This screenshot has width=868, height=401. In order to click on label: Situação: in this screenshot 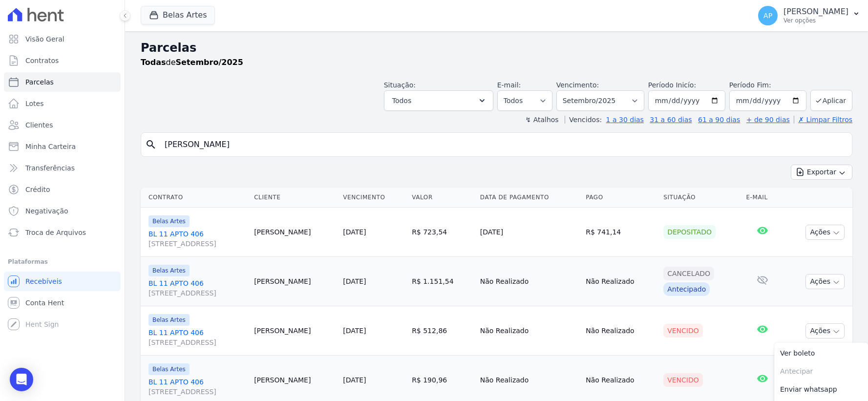, I will do `click(400, 85)`.